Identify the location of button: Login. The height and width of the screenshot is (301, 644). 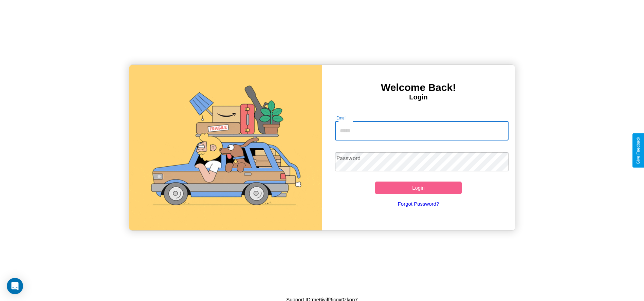
(419, 188).